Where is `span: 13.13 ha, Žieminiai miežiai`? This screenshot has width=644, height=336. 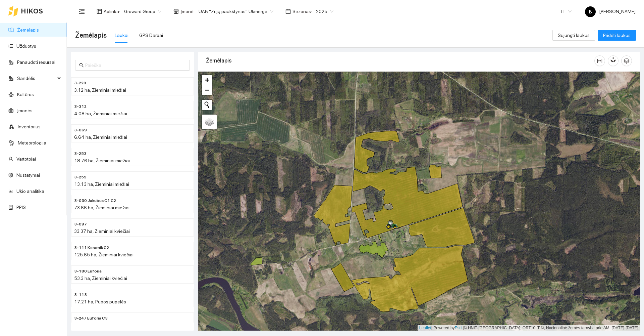
span: 13.13 ha, Žieminiai miežiai is located at coordinates (102, 184).